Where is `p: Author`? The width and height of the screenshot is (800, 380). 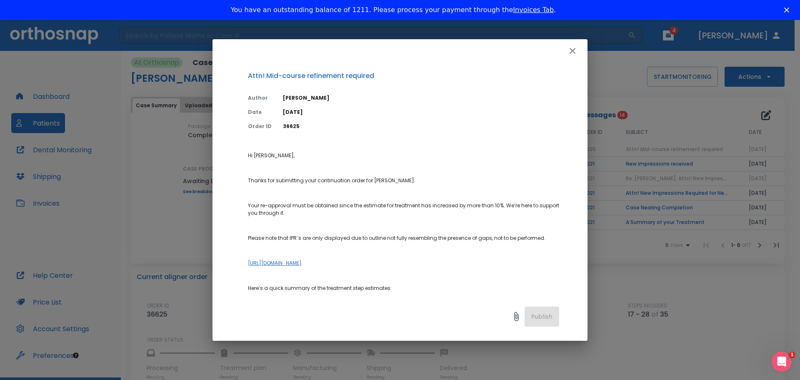 p: Author is located at coordinates (260, 98).